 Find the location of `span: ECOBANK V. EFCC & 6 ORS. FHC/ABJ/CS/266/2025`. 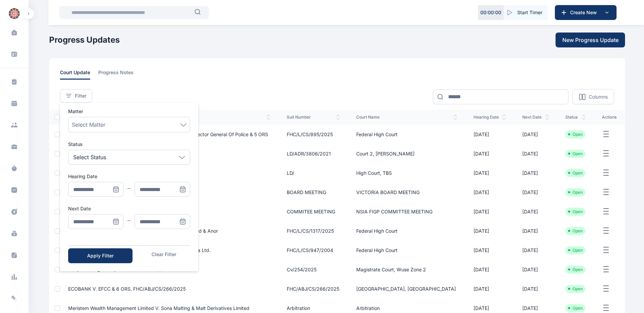

span: ECOBANK V. EFCC & 6 ORS. FHC/ABJ/CS/266/2025 is located at coordinates (127, 288).